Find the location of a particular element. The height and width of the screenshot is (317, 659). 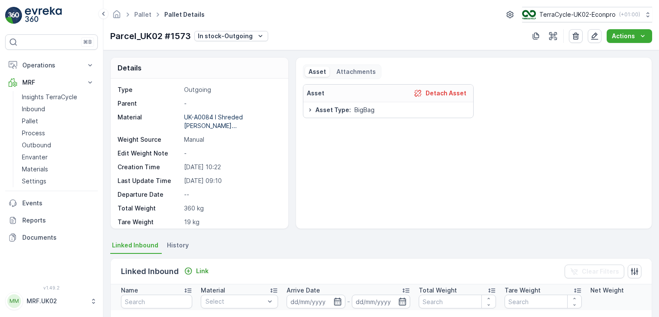

p: TerraCycle-UK02-Econpro is located at coordinates (578, 15).